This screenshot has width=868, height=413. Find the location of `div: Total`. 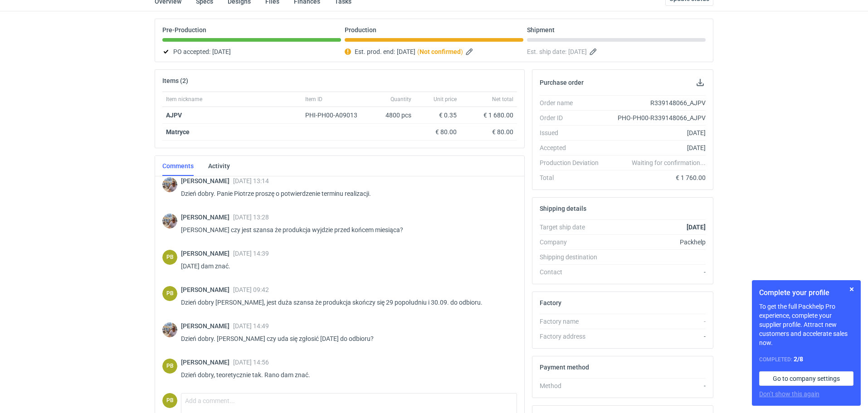

div: Total is located at coordinates (573, 178).